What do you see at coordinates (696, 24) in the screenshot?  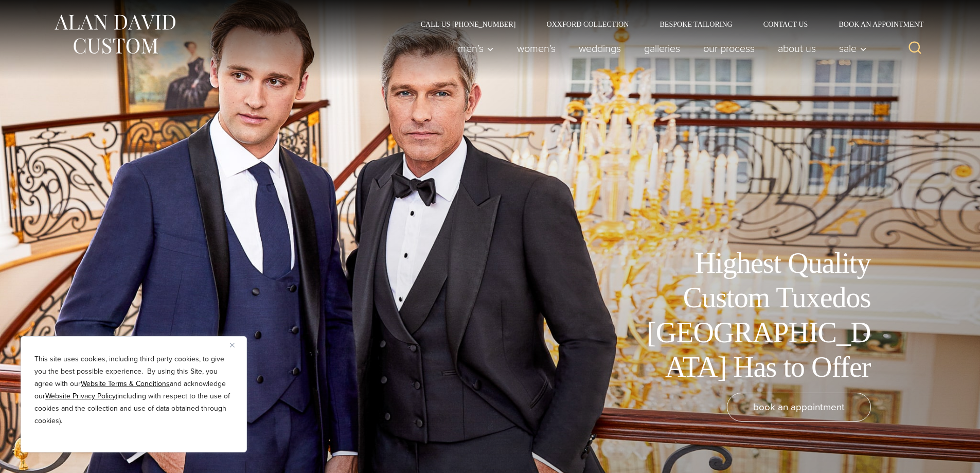 I see `a: Bespoke Tailoring` at bounding box center [696, 24].